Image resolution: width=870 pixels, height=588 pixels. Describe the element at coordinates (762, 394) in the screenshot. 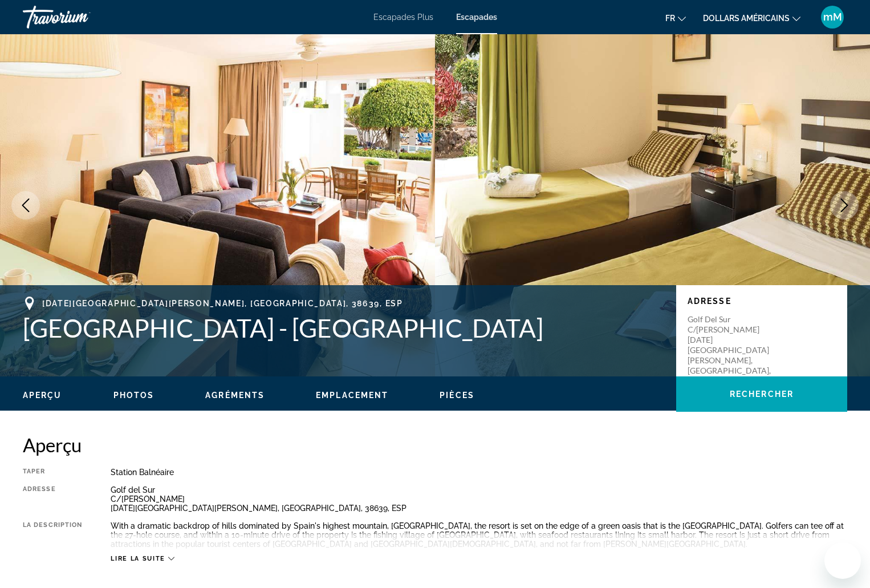

I see `span: Rechercher` at that location.